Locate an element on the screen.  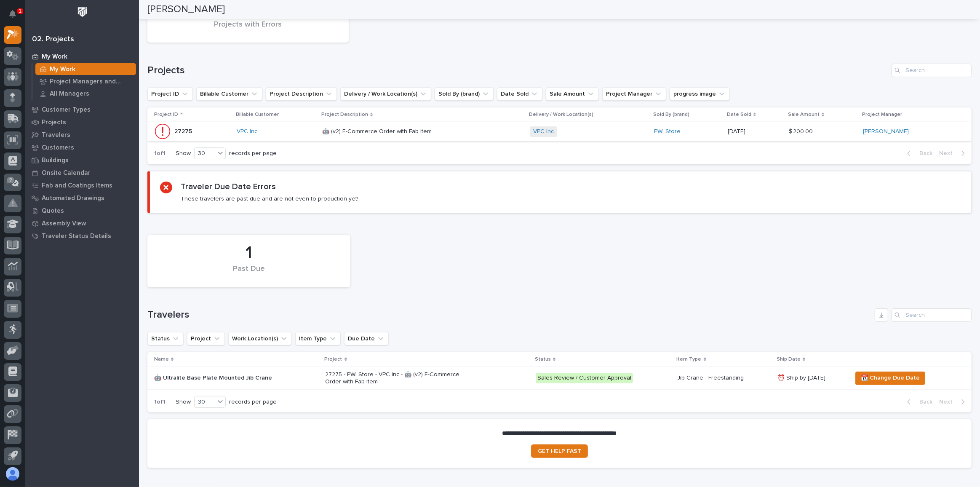
a: Onsite Calendar is located at coordinates (82, 172).